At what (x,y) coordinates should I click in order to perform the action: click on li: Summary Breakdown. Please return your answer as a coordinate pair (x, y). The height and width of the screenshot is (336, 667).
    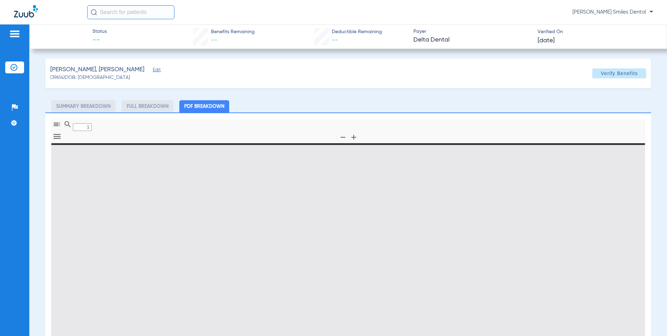
    Looking at the image, I should click on (83, 106).